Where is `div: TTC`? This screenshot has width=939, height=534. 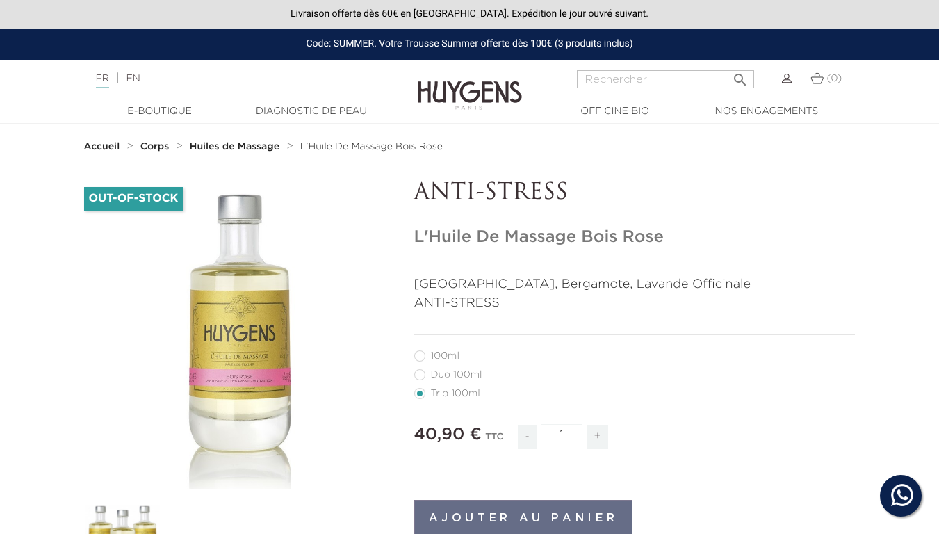
div: TTC is located at coordinates (494, 441).